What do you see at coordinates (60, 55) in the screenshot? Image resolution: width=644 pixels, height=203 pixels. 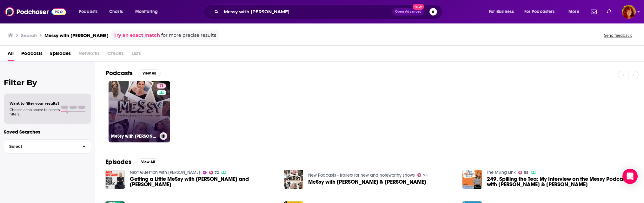 I see `span: Episodes` at bounding box center [60, 55].